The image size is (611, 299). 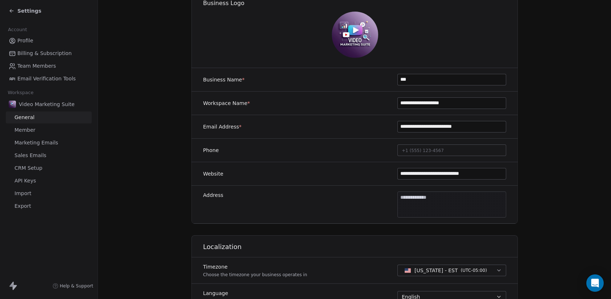 What do you see at coordinates (25, 130) in the screenshot?
I see `span: Member` at bounding box center [25, 130].